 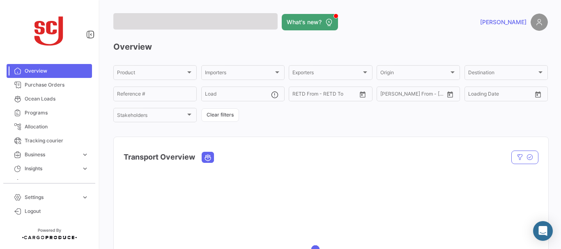 What do you see at coordinates (151, 117) in the screenshot?
I see `span: Stakeholders` at bounding box center [151, 117].